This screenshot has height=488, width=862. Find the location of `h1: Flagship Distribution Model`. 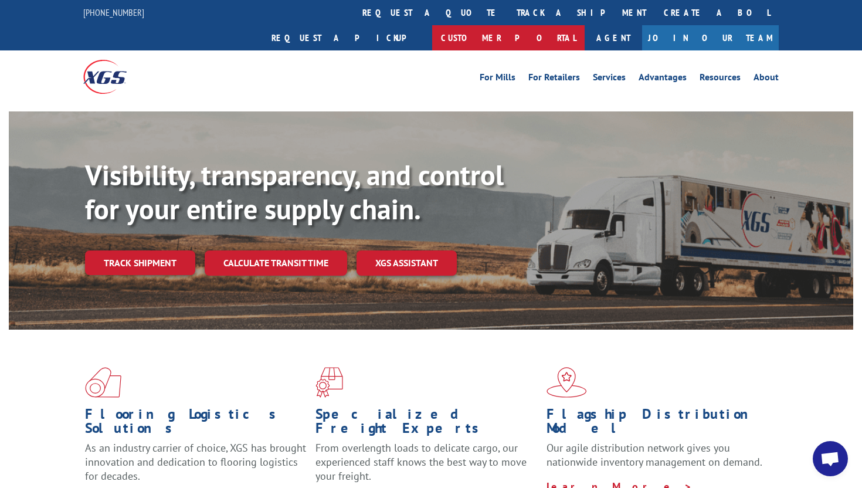

h1: Flagship Distribution Model is located at coordinates (657, 424).